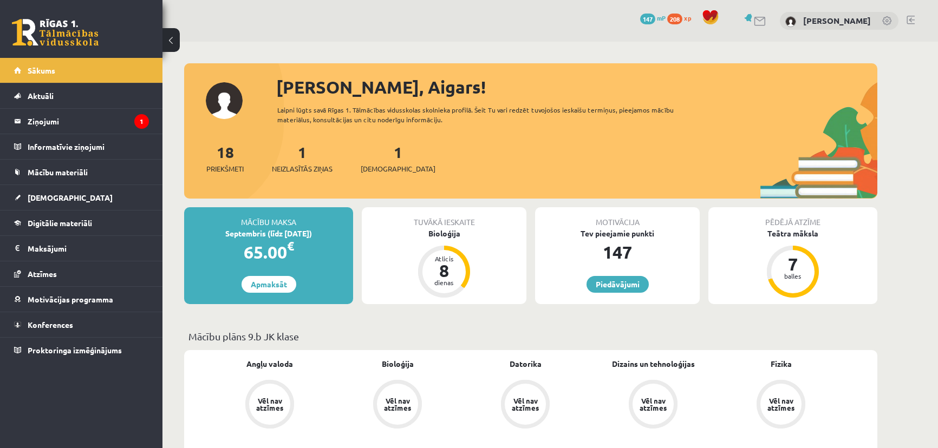 Image resolution: width=938 pixels, height=448 pixels. I want to click on a: Bioloģija, so click(398, 364).